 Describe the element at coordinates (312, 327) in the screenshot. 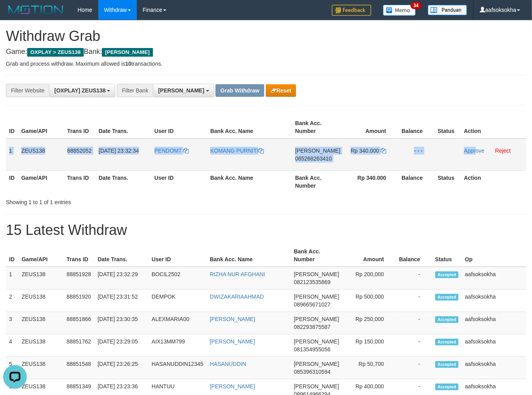

I see `span: Copy 082293875587 to clipboard` at that location.